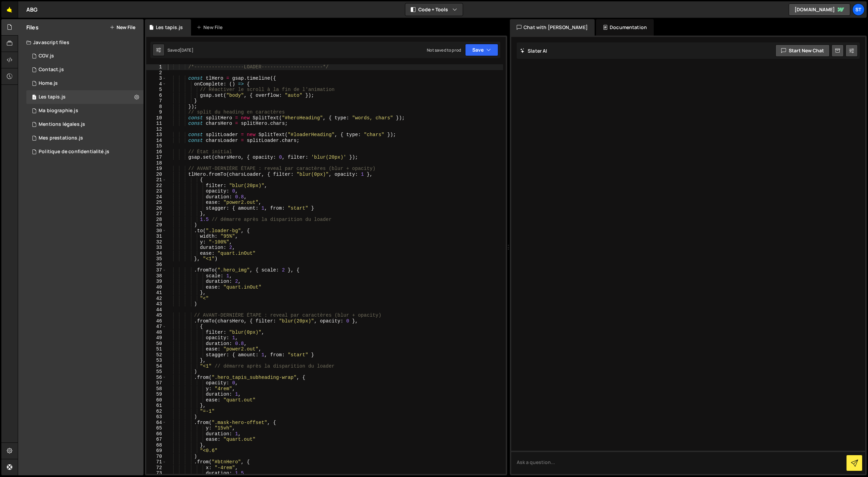 This screenshot has width=868, height=477. Describe the element at coordinates (156, 95) in the screenshot. I see `div: 6` at that location.